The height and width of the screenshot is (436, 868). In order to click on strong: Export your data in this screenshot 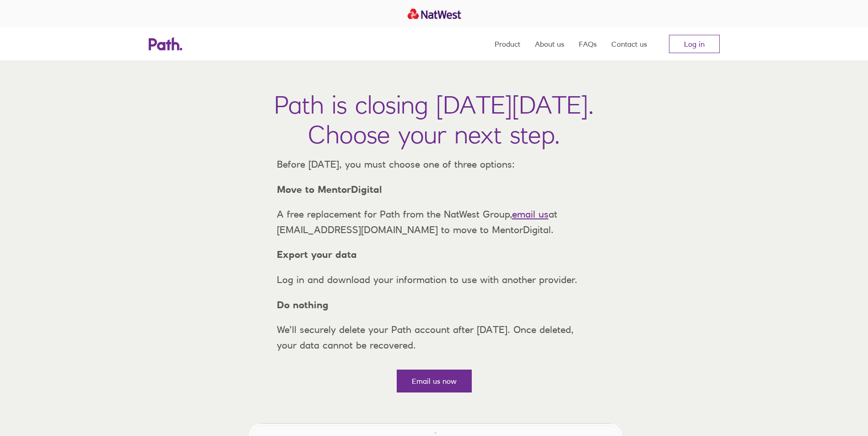, I will do `click(317, 254)`.